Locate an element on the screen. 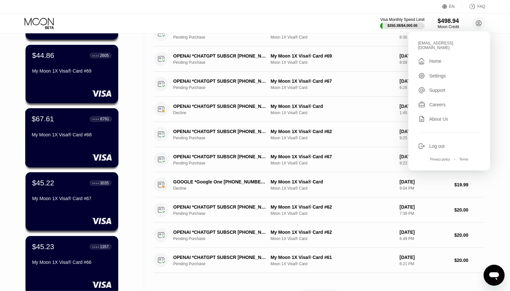 The image size is (510, 291). div: 8:36 AM is located at coordinates (424, 37).